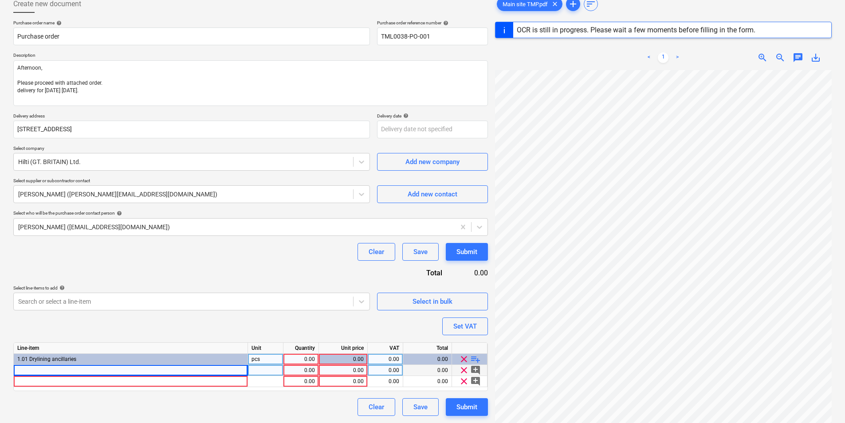  Describe the element at coordinates (798, 58) in the screenshot. I see `span: chat` at that location.